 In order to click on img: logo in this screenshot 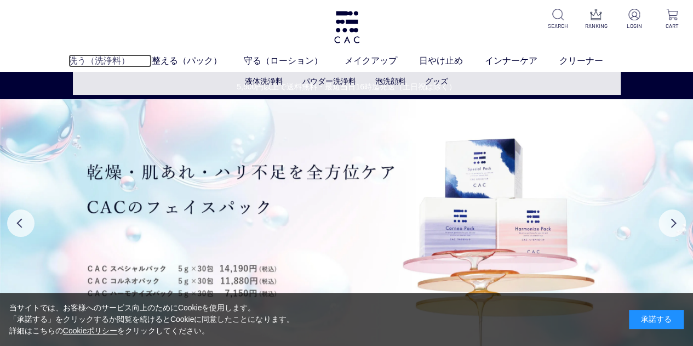, I will do `click(347, 27)`.